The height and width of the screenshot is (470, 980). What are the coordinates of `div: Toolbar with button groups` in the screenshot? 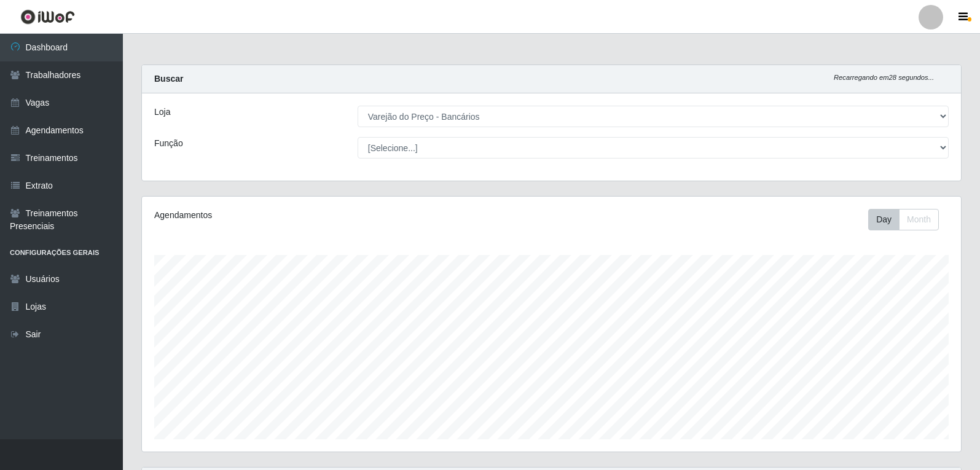 It's located at (908, 219).